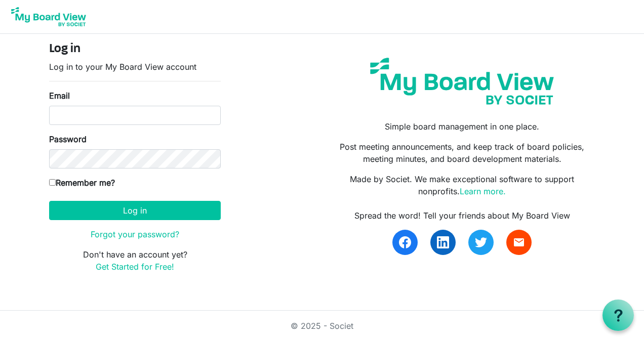 This screenshot has height=341, width=644. What do you see at coordinates (52, 182) in the screenshot?
I see `input: Remember me?` at bounding box center [52, 182].